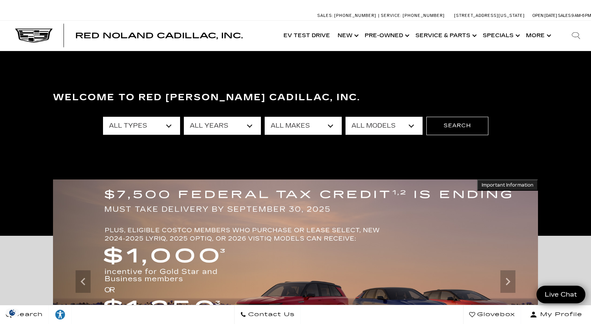 Image resolution: width=591 pixels, height=324 pixels. Describe the element at coordinates (495, 315) in the screenshot. I see `span: Glovebox` at that location.